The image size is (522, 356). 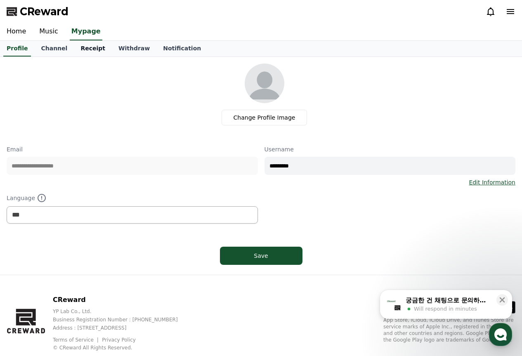 What do you see at coordinates (80, 272) in the screenshot?
I see `a: Messages` at bounding box center [80, 272].